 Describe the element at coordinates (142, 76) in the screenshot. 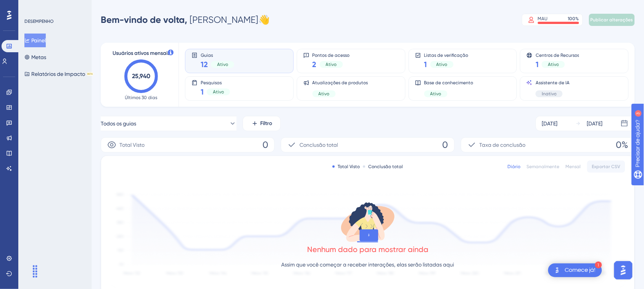

I see `text: 25,940` at that location.